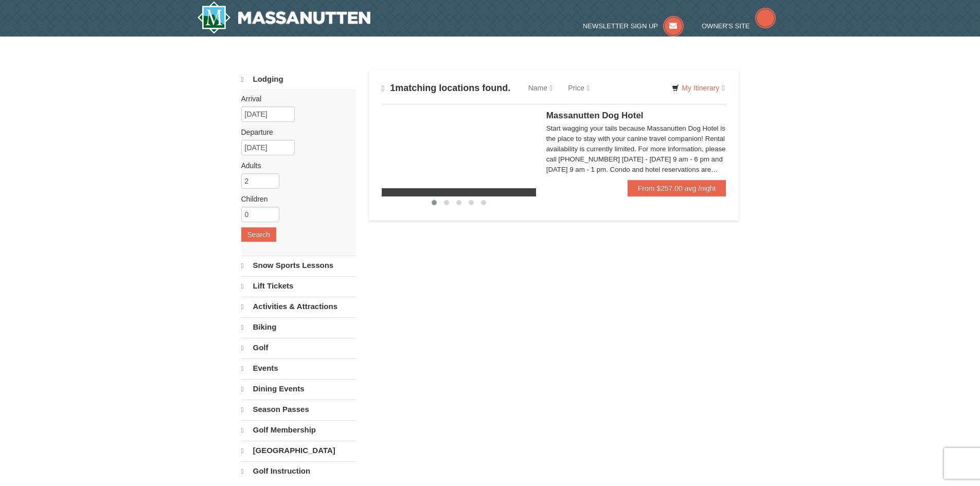 The width and height of the screenshot is (980, 486). I want to click on img: Massanutten Resort Logo, so click(284, 18).